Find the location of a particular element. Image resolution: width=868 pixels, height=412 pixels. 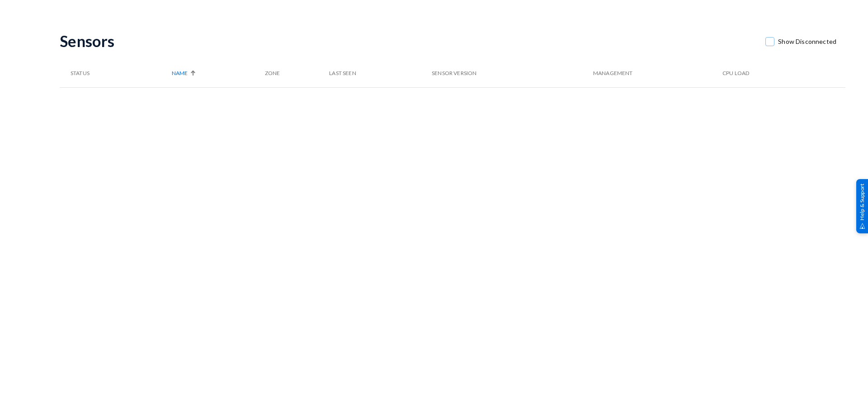

div: Name is located at coordinates (216, 73).